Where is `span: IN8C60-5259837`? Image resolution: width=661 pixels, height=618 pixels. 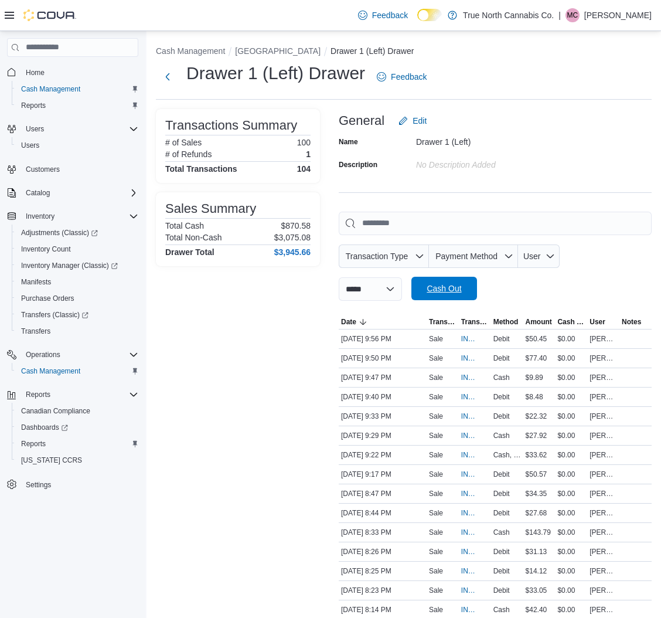 span: IN8C60-5259837 is located at coordinates (469, 591).